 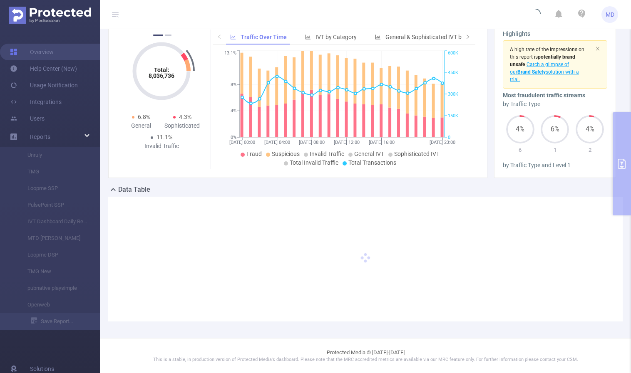 I want to click on div: by Traffic Type, so click(x=555, y=104).